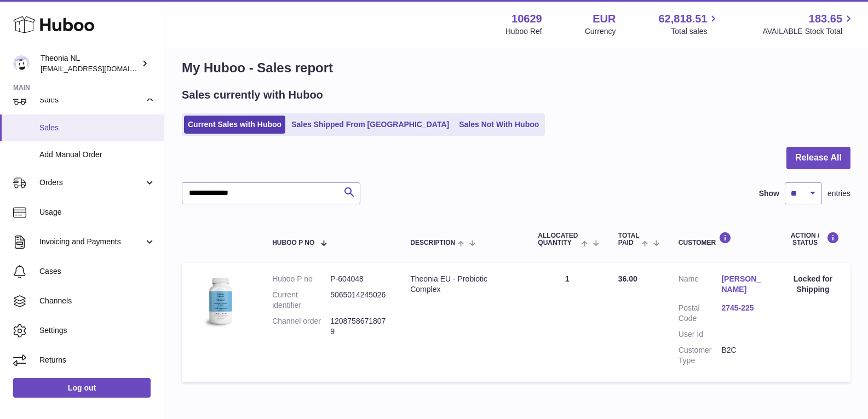 Image resolution: width=868 pixels, height=419 pixels. What do you see at coordinates (700, 355) in the screenshot?
I see `dt: Customer Type` at bounding box center [700, 355].